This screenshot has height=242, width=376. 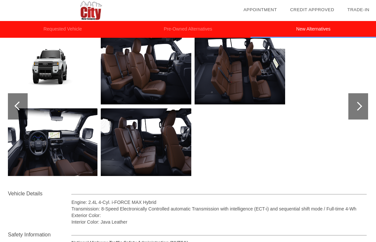 I want to click on div: Safety Information, so click(x=39, y=235).